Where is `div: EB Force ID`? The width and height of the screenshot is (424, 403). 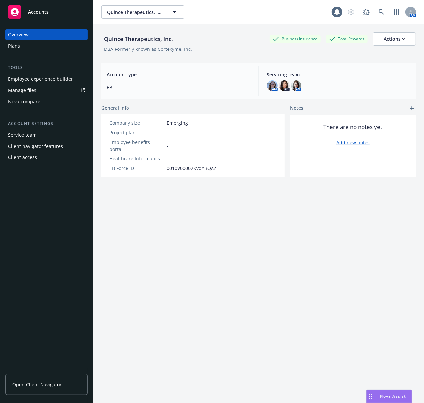 div: EB Force ID is located at coordinates (136, 168).